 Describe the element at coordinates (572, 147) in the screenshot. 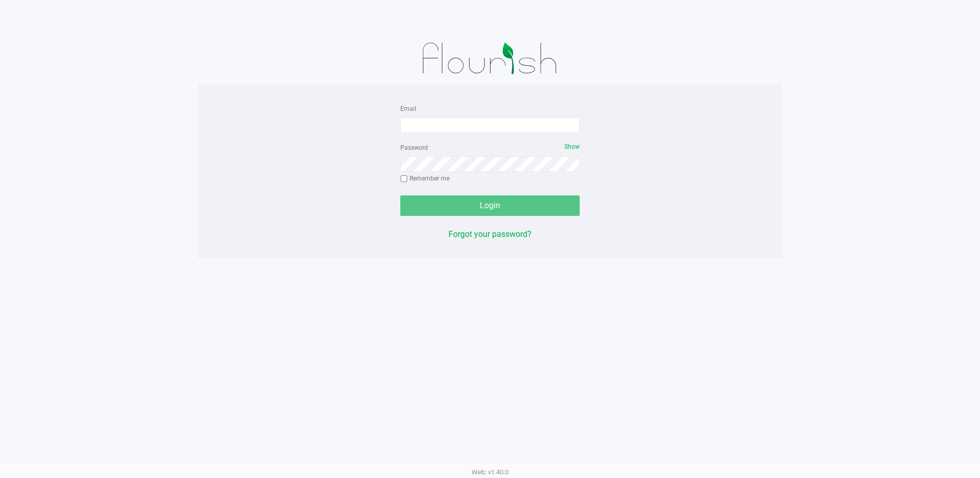

I see `span: Show` at that location.